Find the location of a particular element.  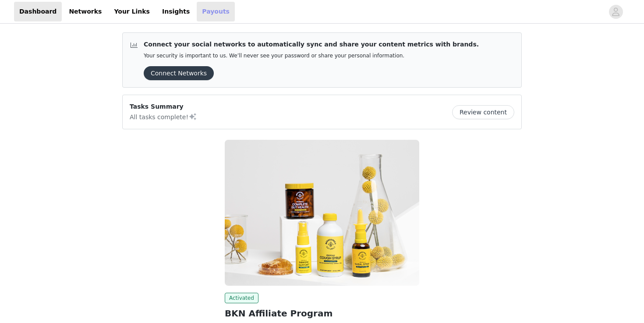

a: Insights is located at coordinates (176, 12).